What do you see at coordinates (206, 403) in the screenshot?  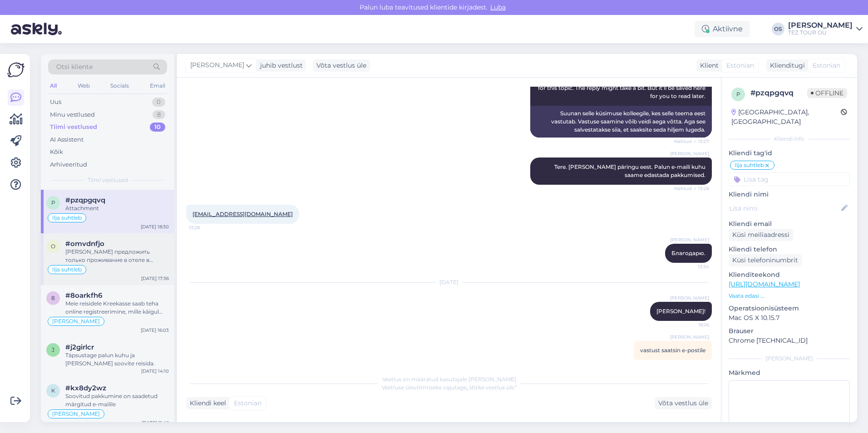 I see `div: Kliendi keel` at bounding box center [206, 403].